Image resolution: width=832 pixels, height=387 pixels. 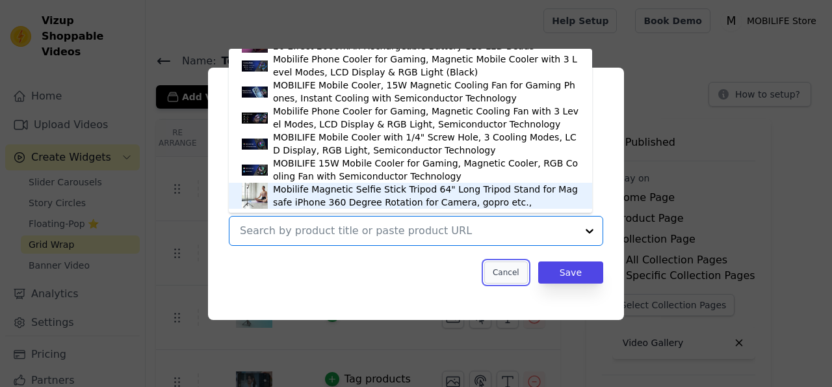 What do you see at coordinates (506, 272) in the screenshot?
I see `button: Cancel` at bounding box center [506, 272].